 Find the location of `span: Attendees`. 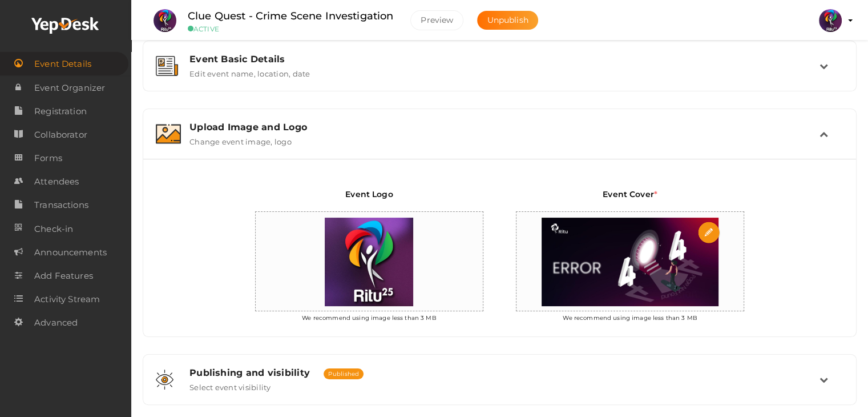

span: Attendees is located at coordinates (56, 182).